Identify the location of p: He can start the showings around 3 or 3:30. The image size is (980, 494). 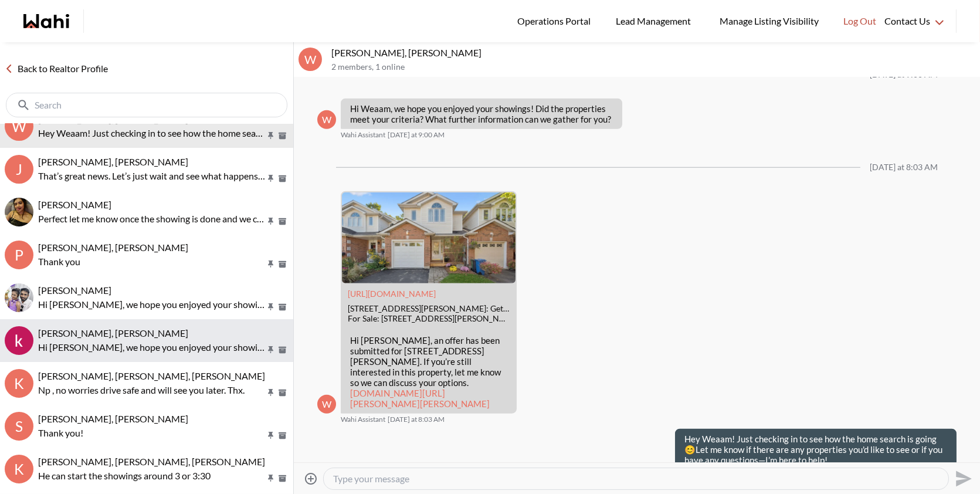
(151, 476).